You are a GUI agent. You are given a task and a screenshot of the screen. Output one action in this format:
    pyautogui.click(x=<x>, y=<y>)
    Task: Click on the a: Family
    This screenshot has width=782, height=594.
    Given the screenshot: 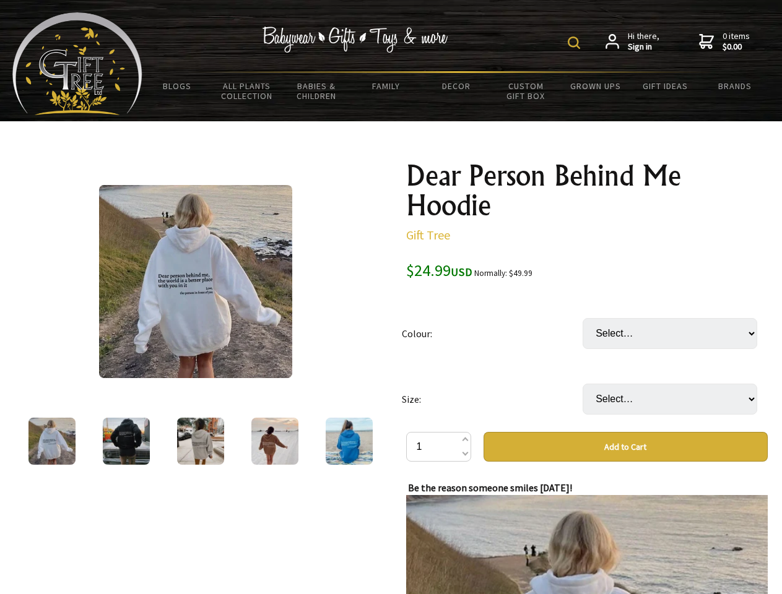 What is the action you would take?
    pyautogui.click(x=386, y=86)
    